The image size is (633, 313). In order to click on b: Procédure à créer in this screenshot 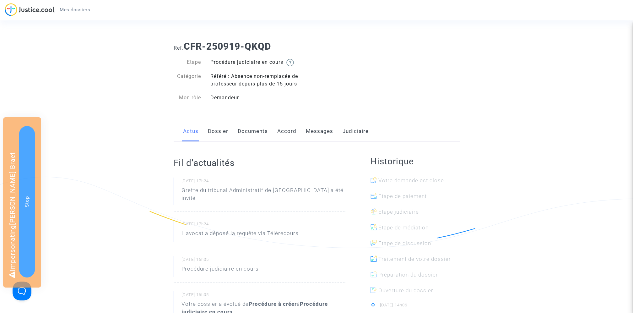, I will do `click(272, 304)`.